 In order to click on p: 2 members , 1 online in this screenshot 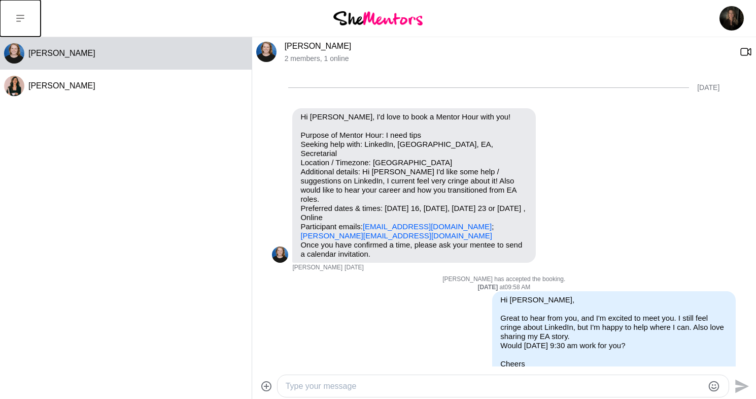, I will do `click(508, 58)`.